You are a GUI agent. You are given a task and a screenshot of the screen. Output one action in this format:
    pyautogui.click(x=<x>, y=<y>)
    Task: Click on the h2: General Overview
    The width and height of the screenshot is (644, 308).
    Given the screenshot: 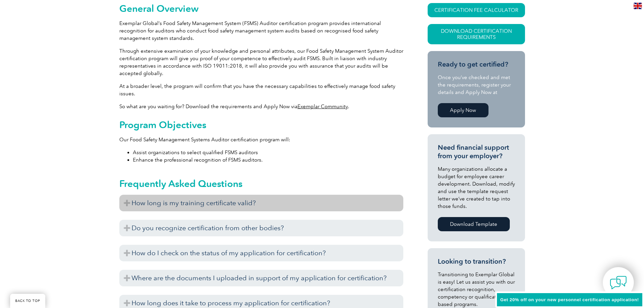 What is the action you would take?
    pyautogui.click(x=261, y=9)
    